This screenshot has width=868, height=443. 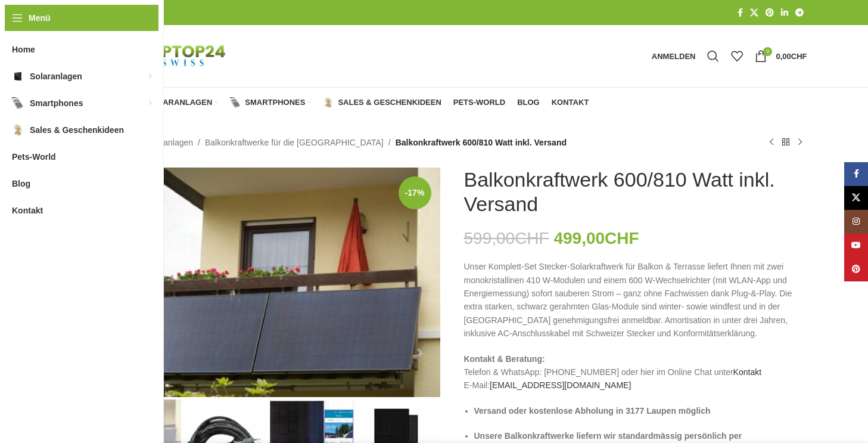 I want to click on span: Home, so click(x=24, y=50).